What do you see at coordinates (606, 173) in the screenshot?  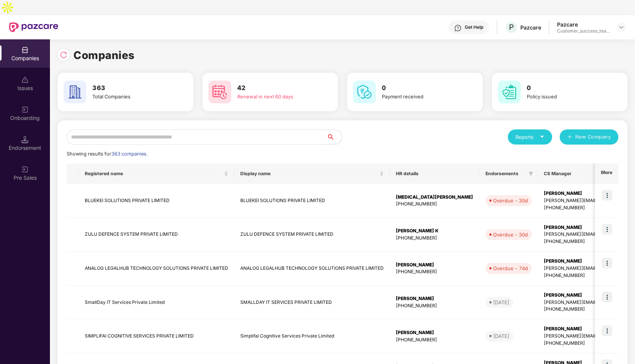 I see `th: More` at bounding box center [606, 173].